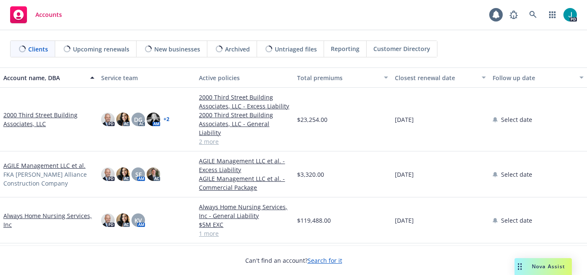 The image size is (587, 275). What do you see at coordinates (49, 119) in the screenshot?
I see `a: 2000 Third Street Building Associates, LLC` at bounding box center [49, 119].